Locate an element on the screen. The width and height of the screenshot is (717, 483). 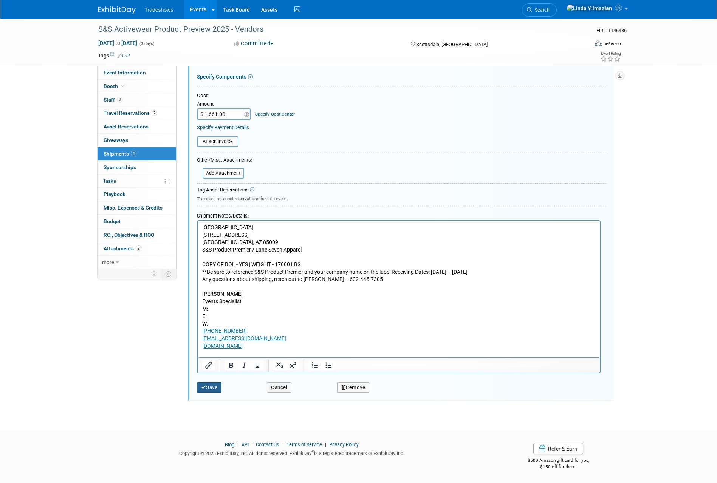
a: Privacy Policy is located at coordinates (344, 445).